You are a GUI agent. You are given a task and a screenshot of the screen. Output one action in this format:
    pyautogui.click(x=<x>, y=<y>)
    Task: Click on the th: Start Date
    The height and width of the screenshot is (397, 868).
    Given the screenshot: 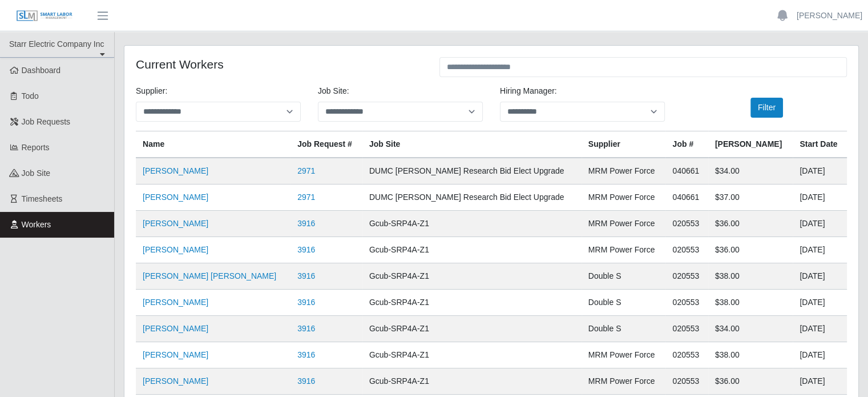 What is the action you would take?
    pyautogui.click(x=820, y=145)
    